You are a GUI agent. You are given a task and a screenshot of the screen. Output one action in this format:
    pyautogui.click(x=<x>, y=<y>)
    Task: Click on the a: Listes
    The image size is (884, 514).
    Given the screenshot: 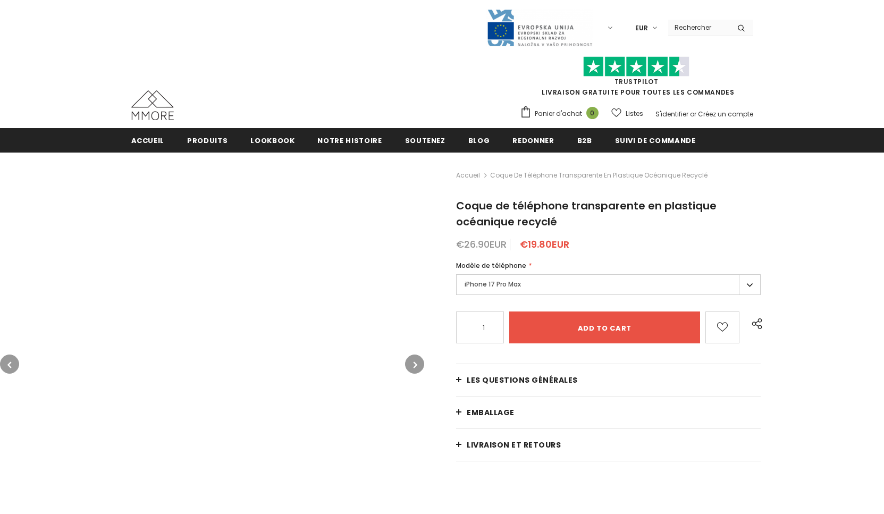 What is the action you would take?
    pyautogui.click(x=627, y=113)
    